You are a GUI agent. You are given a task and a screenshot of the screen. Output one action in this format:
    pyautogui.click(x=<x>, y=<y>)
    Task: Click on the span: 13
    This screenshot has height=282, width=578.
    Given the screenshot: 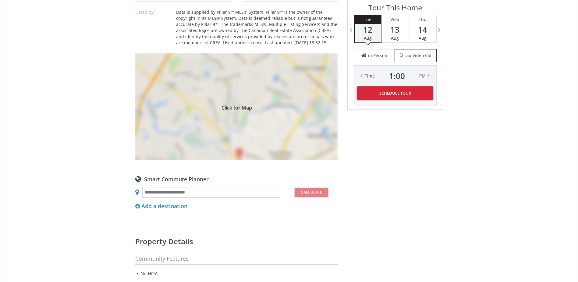 What is the action you would take?
    pyautogui.click(x=395, y=30)
    